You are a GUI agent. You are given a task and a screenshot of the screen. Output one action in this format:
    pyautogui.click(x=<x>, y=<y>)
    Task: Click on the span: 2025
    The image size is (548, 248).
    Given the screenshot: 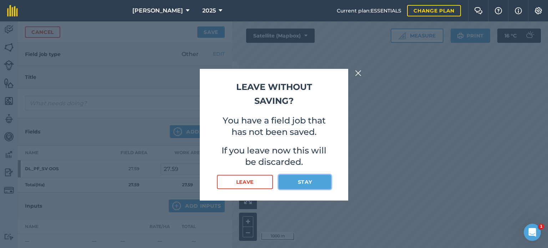 What is the action you would take?
    pyautogui.click(x=209, y=11)
    